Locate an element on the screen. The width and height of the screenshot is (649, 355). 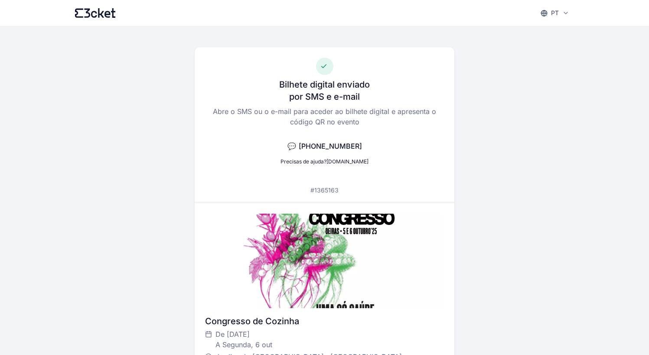
div: Congresso de Cozinha is located at coordinates (325, 321).